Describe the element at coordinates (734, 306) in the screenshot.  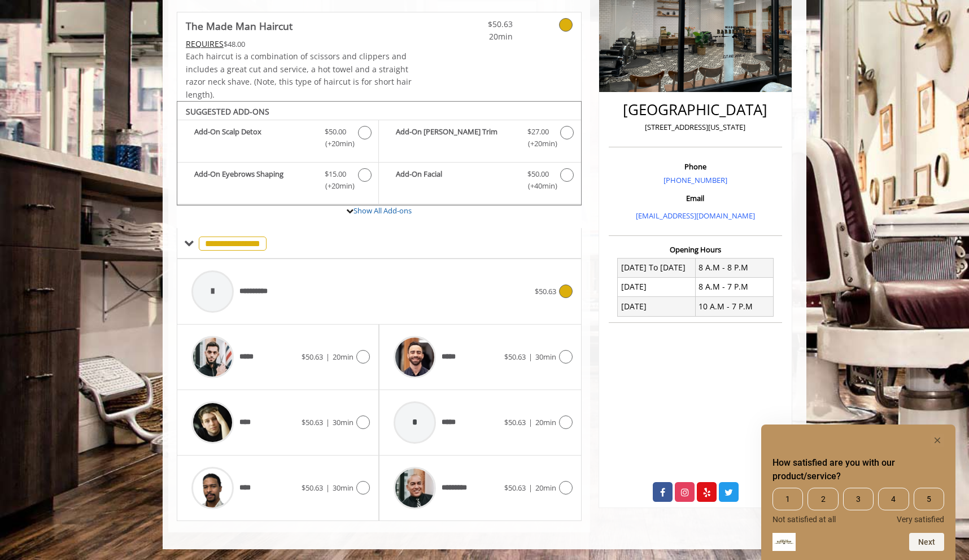
I see `td: 10 A.M - 7 P.M` at that location.